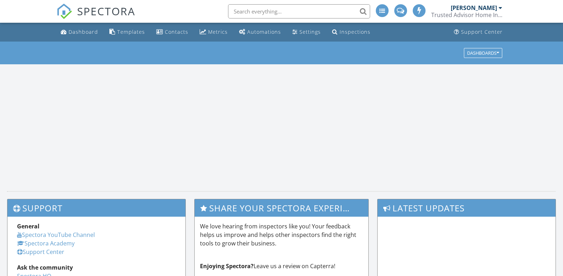 Image resolution: width=563 pixels, height=276 pixels. What do you see at coordinates (483, 53) in the screenshot?
I see `button: Dashboards` at bounding box center [483, 53].